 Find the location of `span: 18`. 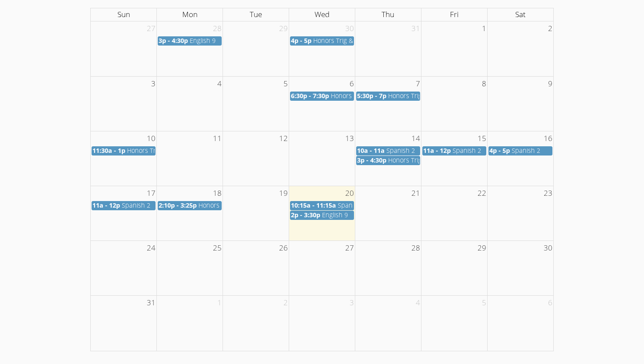

span: 18 is located at coordinates (218, 193).